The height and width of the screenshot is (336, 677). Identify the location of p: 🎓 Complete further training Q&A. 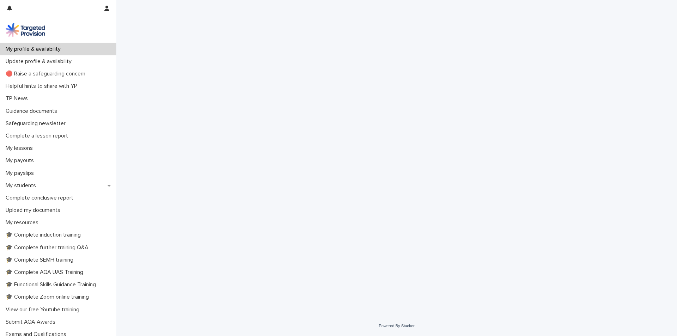
(48, 248).